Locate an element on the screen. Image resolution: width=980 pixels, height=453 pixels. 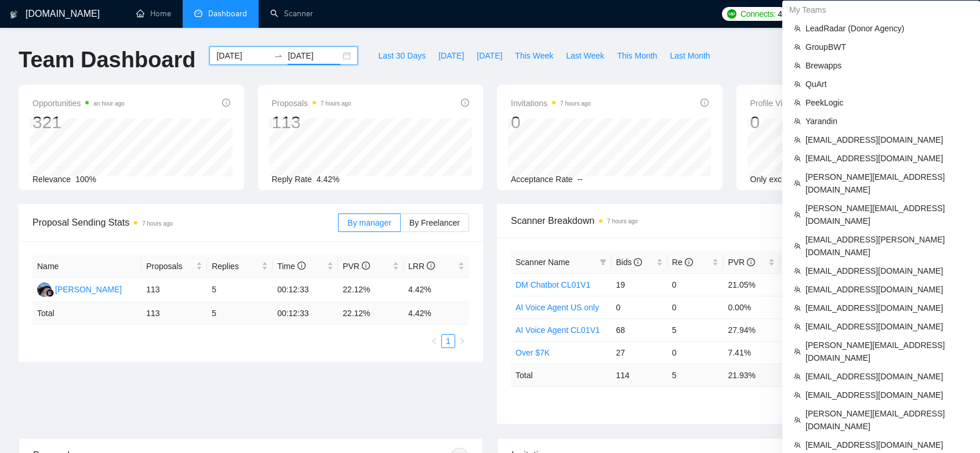
td: 7.41% is located at coordinates (751, 352).